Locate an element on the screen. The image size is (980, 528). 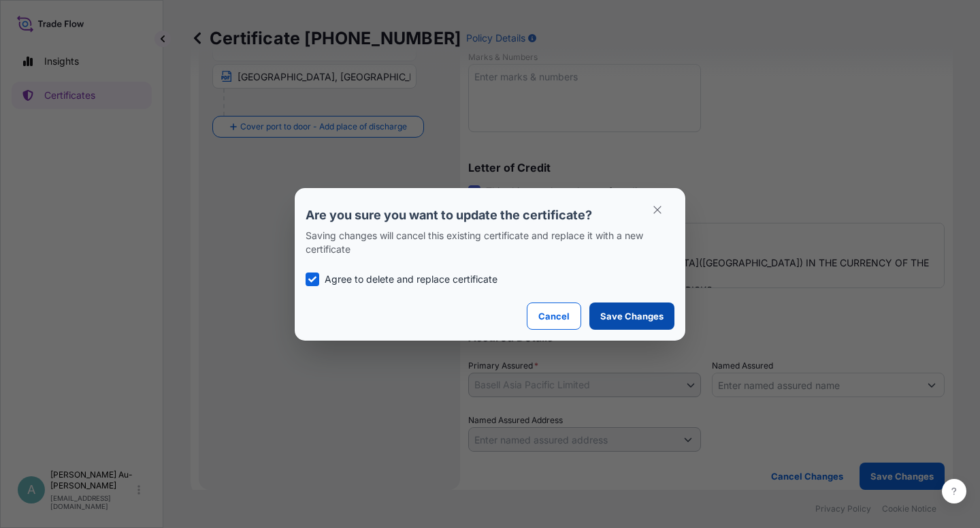
p: Are you sure you want to update the certificate? is located at coordinates (490, 215).